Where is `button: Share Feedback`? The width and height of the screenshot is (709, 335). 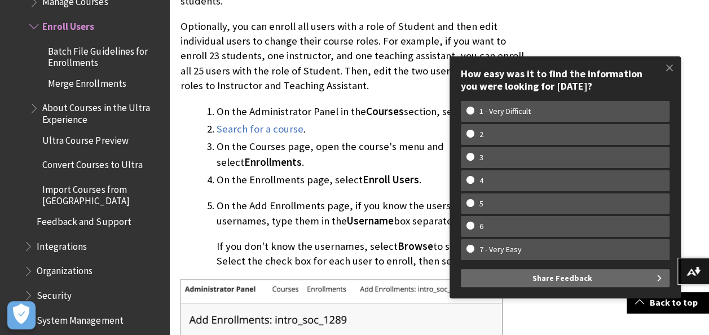 button: Share Feedback is located at coordinates (565, 278).